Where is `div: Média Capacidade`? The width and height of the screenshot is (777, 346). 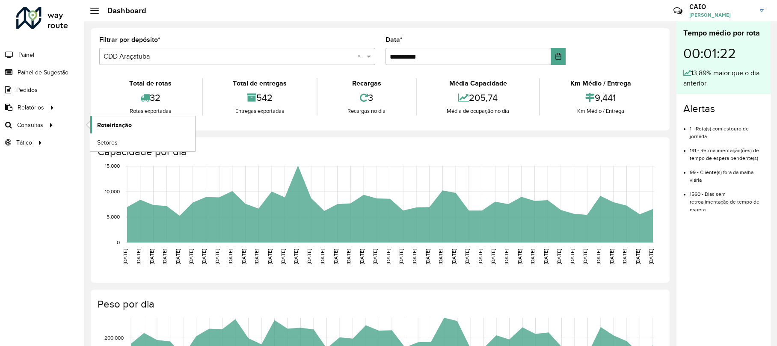
div: Média Capacidade is located at coordinates (478, 83).